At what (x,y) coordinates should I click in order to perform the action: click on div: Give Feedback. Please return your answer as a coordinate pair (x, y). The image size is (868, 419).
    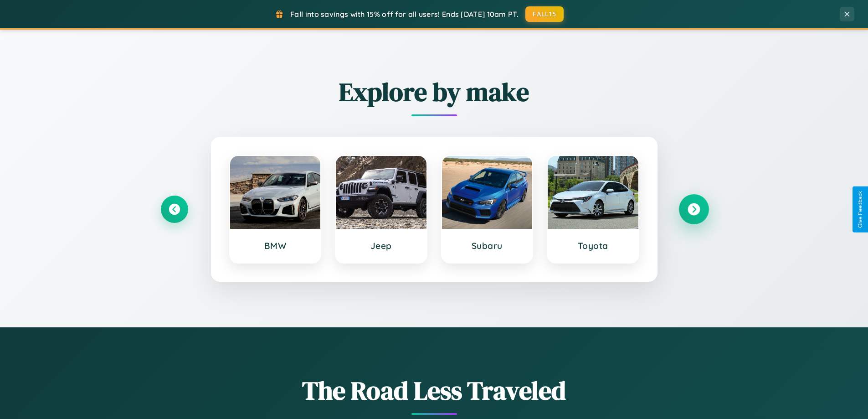
    Looking at the image, I should click on (861, 209).